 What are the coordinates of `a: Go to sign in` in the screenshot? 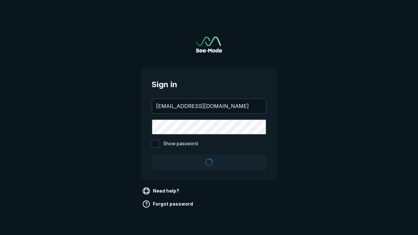 It's located at (209, 44).